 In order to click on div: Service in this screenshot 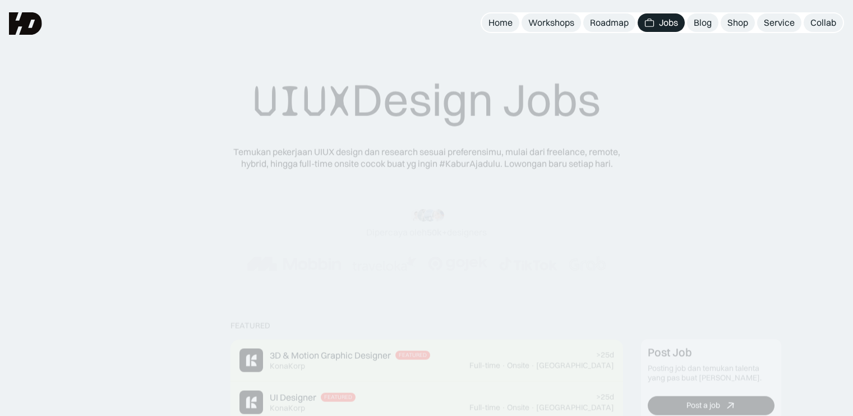, I will do `click(779, 22)`.